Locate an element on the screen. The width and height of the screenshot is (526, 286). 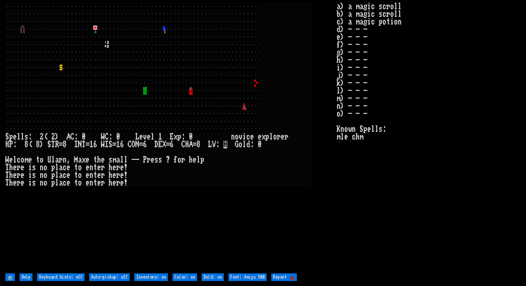
input: Keyboard hints: off is located at coordinates (61, 277).